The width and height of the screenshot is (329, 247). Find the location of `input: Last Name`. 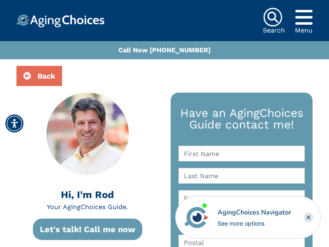

input: Last Name is located at coordinates (241, 175).